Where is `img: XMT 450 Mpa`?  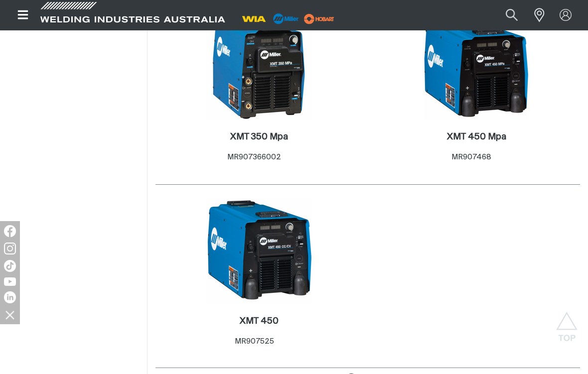 img: XMT 450 Mpa is located at coordinates (476, 67).